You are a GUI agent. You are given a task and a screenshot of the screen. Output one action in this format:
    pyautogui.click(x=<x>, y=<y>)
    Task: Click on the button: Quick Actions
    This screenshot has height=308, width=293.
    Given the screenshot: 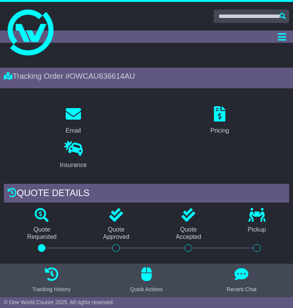 What is the action you would take?
    pyautogui.click(x=147, y=281)
    